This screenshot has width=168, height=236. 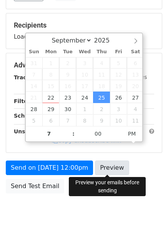 What do you see at coordinates (68, 86) in the screenshot?
I see `span: September 16, 2025` at bounding box center [68, 86].